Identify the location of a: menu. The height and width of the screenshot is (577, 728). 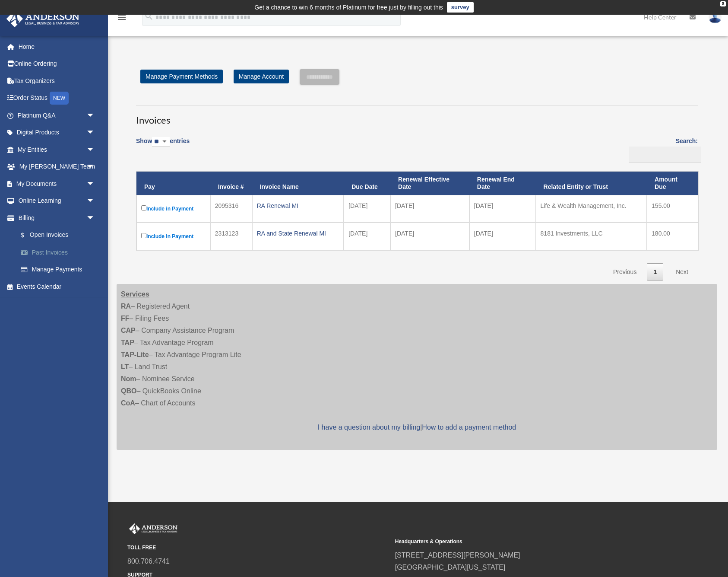
(122, 19).